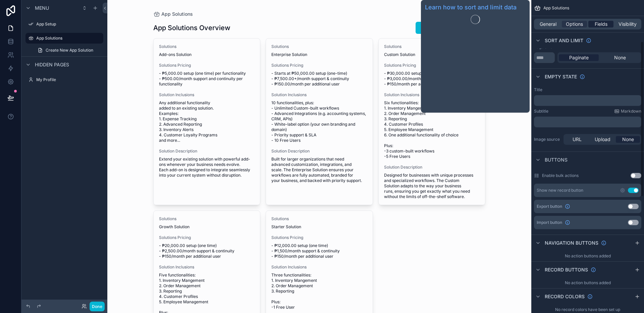 The height and width of the screenshot is (313, 644). I want to click on span: - ₱5,000.00 setup (one time) per functionality - ₱500.00/month support and continuity per functio..., so click(207, 79).